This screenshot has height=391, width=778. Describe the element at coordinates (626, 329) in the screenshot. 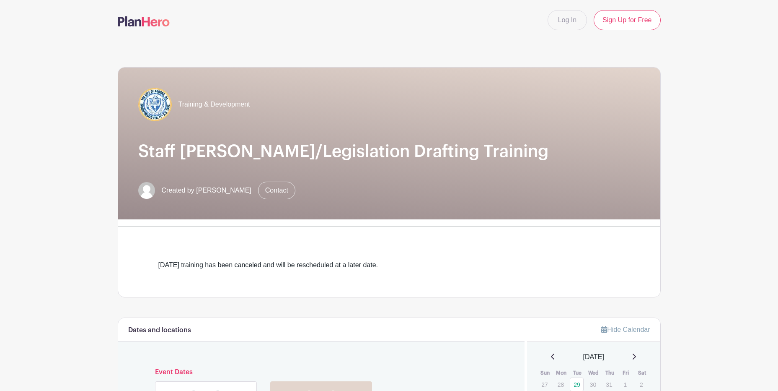

I see `a: Hide Calendar` at that location.